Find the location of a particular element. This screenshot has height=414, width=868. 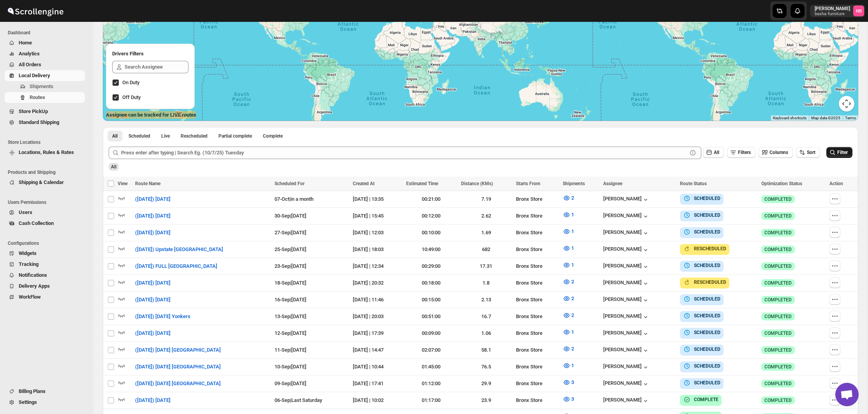

span: Starts From is located at coordinates (528, 183).